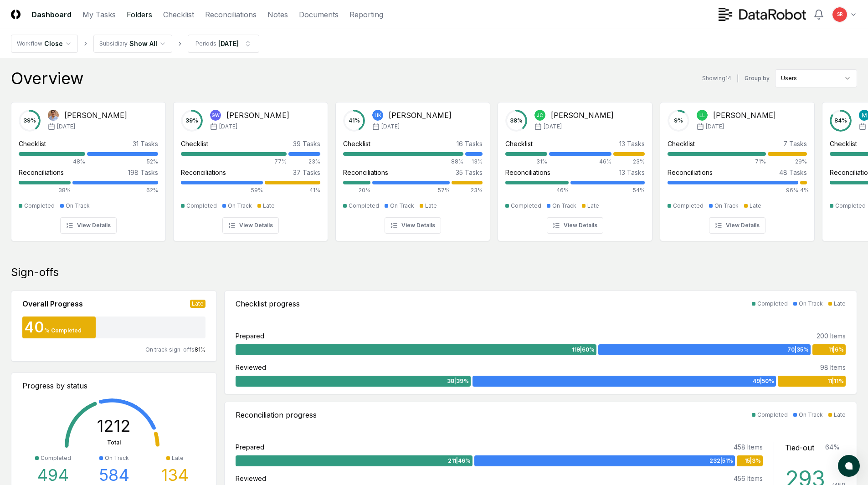 The image size is (868, 485). Describe the element at coordinates (836, 350) in the screenshot. I see `span: 11 | 6 %` at that location.